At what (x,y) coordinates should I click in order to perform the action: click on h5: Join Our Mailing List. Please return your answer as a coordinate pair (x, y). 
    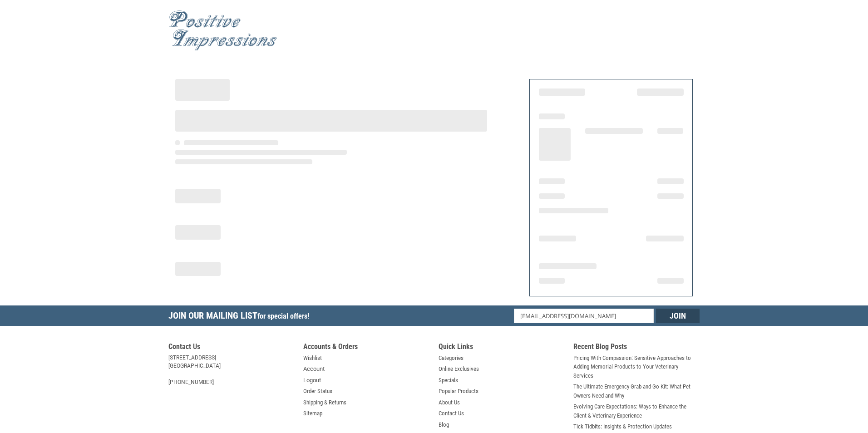
    Looking at the image, I should click on (241, 317).